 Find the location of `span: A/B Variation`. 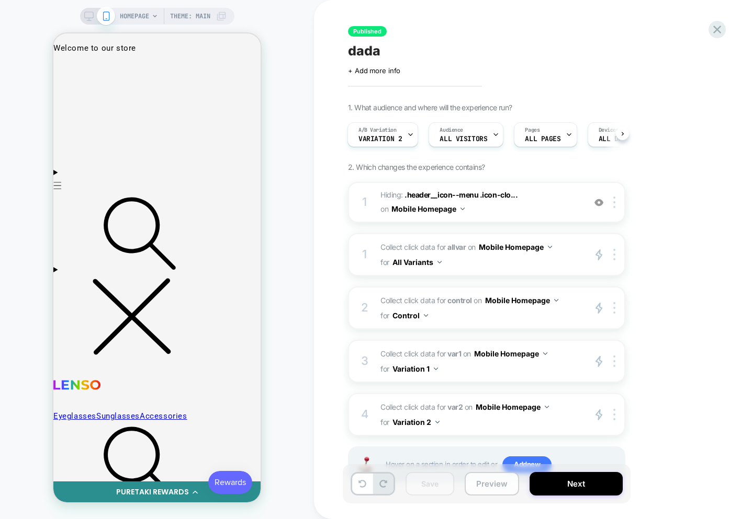

span: A/B Variation is located at coordinates (377, 130).